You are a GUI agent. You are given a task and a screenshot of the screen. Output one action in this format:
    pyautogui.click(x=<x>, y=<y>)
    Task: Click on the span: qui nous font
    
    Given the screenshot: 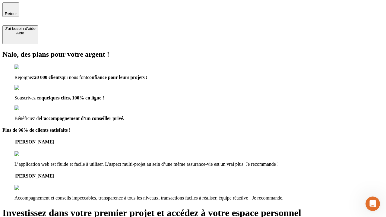 What is the action you would take?
    pyautogui.click(x=74, y=77)
    